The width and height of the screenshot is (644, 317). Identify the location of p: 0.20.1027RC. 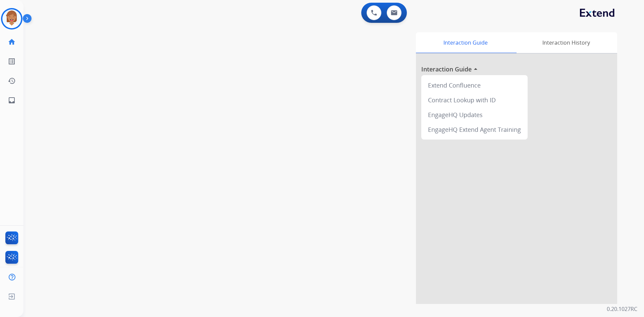
(622, 309).